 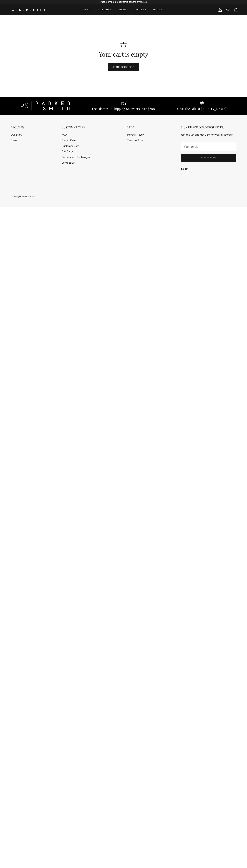 What do you see at coordinates (123, 54) in the screenshot?
I see `h1: Your cart is empty` at bounding box center [123, 54].